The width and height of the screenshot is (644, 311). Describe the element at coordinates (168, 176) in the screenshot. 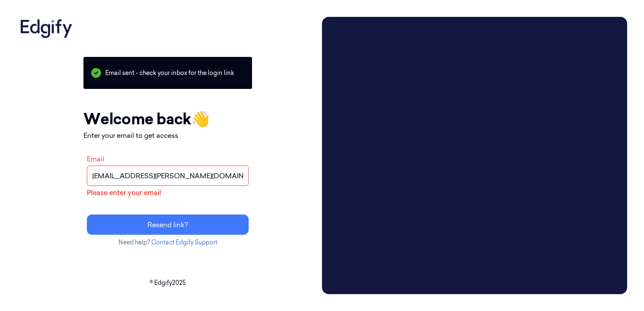

I see `input: name@example.com` at that location.